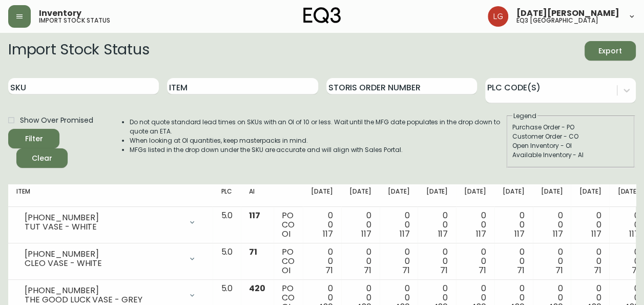 This screenshot has height=305, width=644. Describe the element at coordinates (34, 139) in the screenshot. I see `div: Filter` at that location.